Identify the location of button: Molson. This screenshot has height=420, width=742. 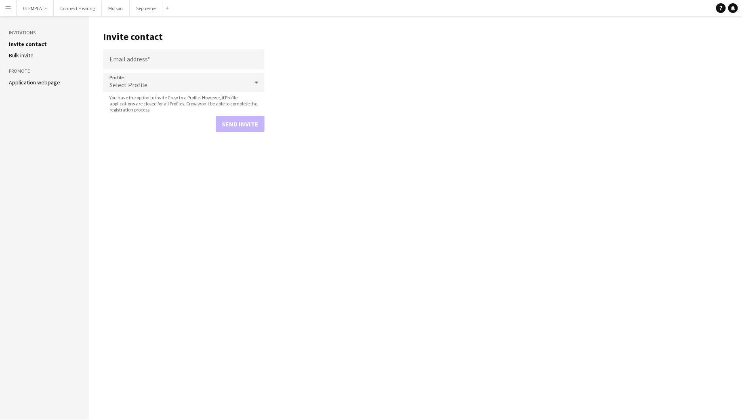
(116, 8).